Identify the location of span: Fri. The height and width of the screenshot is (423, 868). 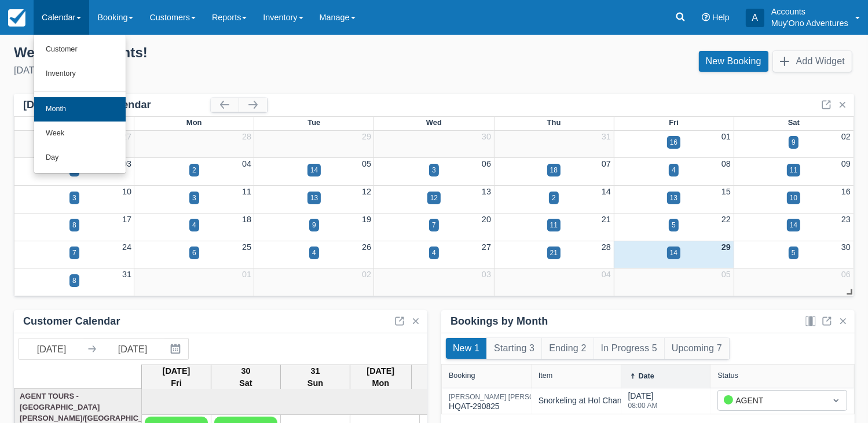
(673, 122).